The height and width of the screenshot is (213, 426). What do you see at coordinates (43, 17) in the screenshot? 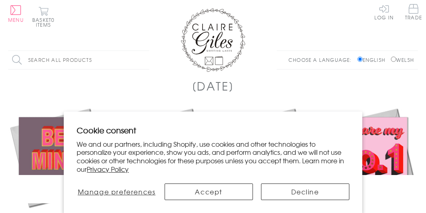
I see `button: Basket0 items` at bounding box center [43, 17].